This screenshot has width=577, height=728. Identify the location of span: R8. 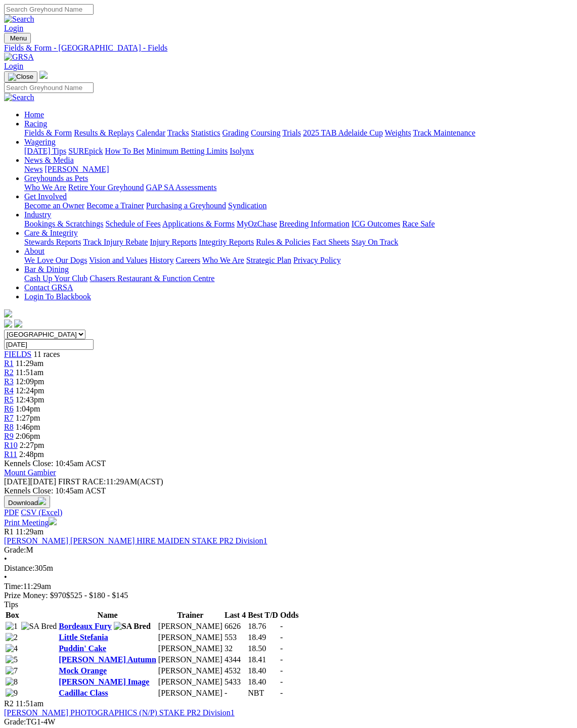
(8, 427).